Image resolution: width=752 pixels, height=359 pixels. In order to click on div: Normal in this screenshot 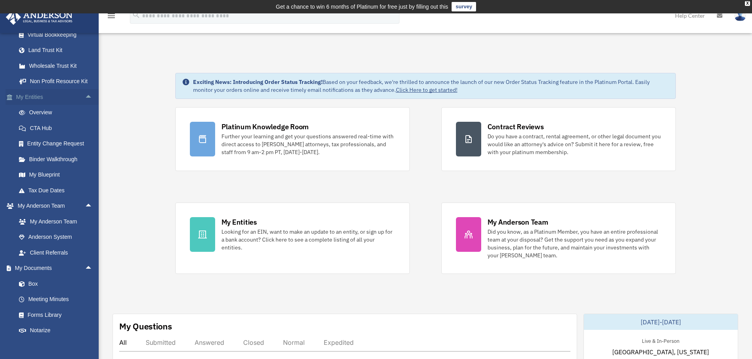, I will do `click(294, 343)`.